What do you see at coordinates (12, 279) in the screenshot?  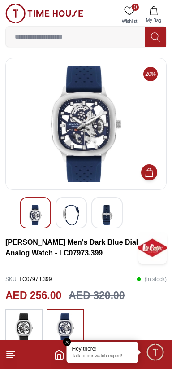 I see `span: SKU :` at bounding box center [12, 279].